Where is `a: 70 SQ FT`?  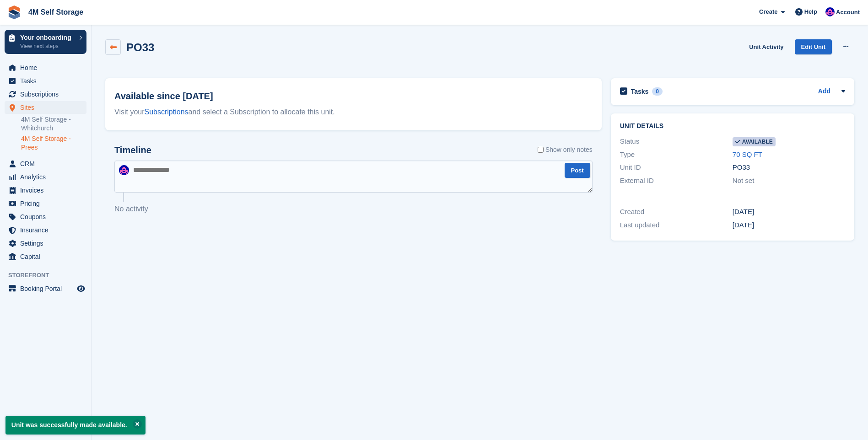 a: 70 SQ FT is located at coordinates (747, 154).